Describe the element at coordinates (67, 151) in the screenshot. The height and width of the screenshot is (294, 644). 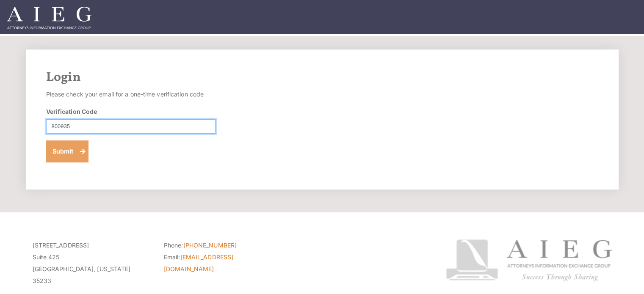
I see `button: Submit` at that location.